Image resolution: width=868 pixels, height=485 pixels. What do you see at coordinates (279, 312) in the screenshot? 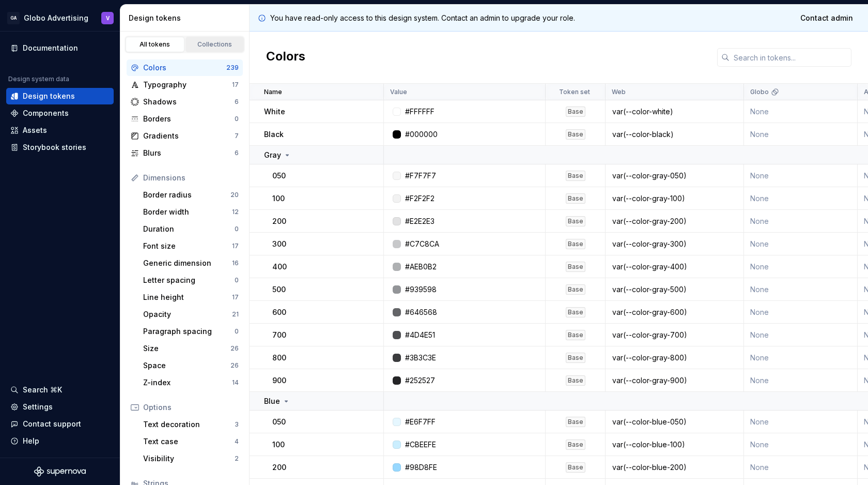
I see `p: 600` at bounding box center [279, 312].